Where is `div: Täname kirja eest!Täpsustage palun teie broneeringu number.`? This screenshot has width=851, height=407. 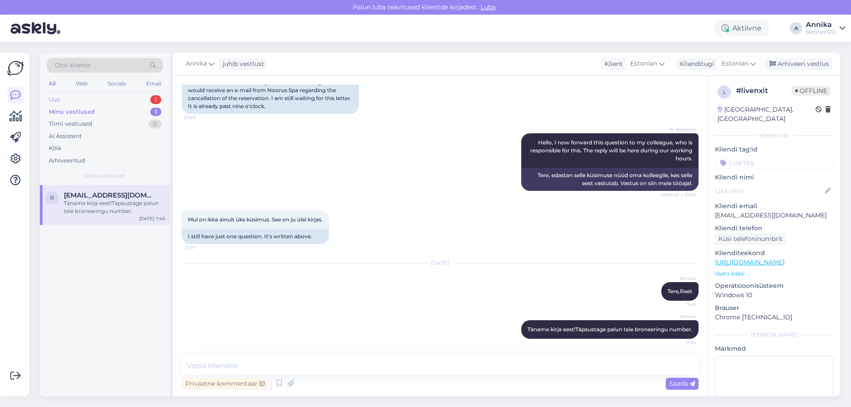
div: Täname kirja eest!Täpsustage palun teie broneeringu number. is located at coordinates (114, 207).